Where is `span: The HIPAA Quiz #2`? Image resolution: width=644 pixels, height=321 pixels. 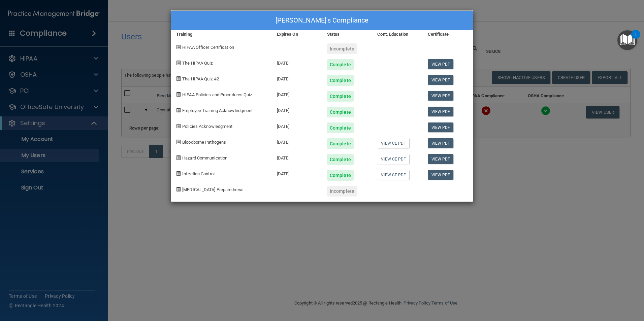 span: The HIPAA Quiz #2 is located at coordinates (200, 79).